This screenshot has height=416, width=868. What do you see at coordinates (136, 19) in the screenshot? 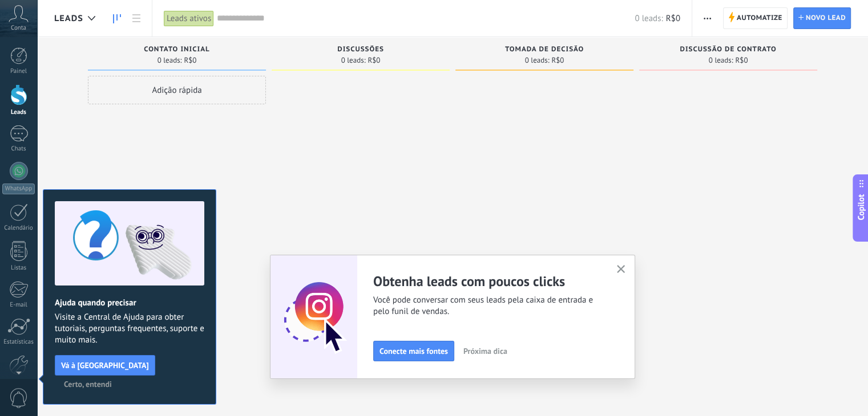
I see `a: Lista` at bounding box center [136, 19].